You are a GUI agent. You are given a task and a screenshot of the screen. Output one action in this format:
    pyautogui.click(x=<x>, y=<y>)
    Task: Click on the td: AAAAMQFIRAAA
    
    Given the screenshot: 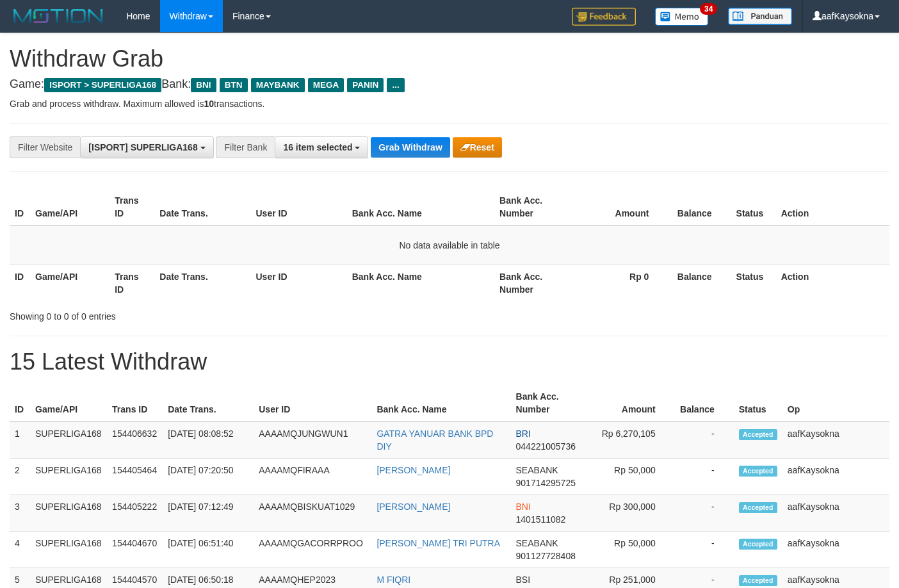 What is the action you would take?
    pyautogui.click(x=313, y=476)
    